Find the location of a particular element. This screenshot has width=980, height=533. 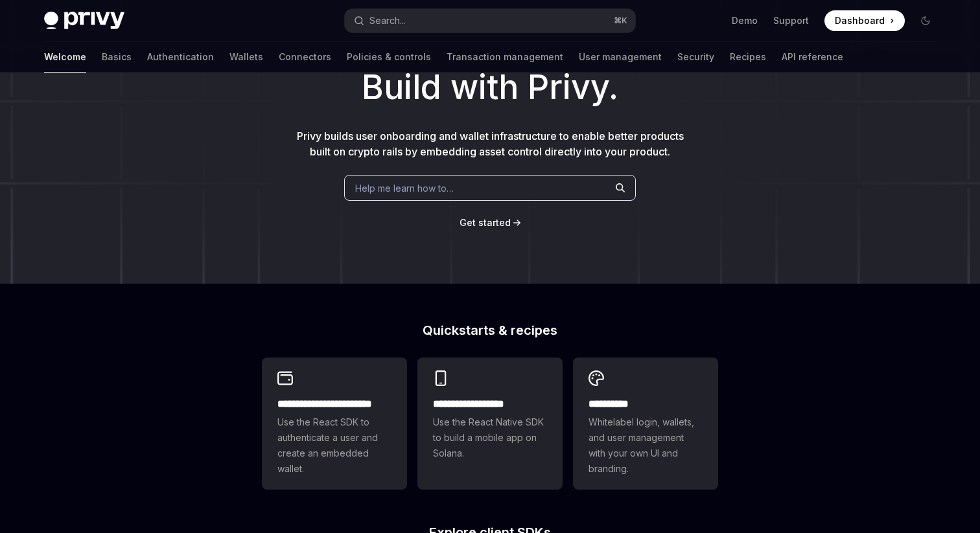

a: Recipes is located at coordinates (748, 57).